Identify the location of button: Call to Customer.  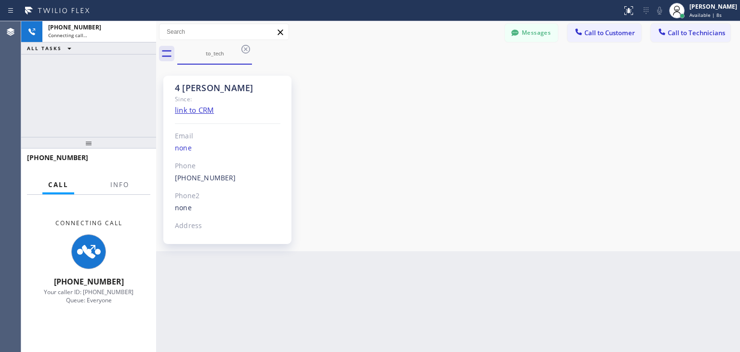
(604, 33).